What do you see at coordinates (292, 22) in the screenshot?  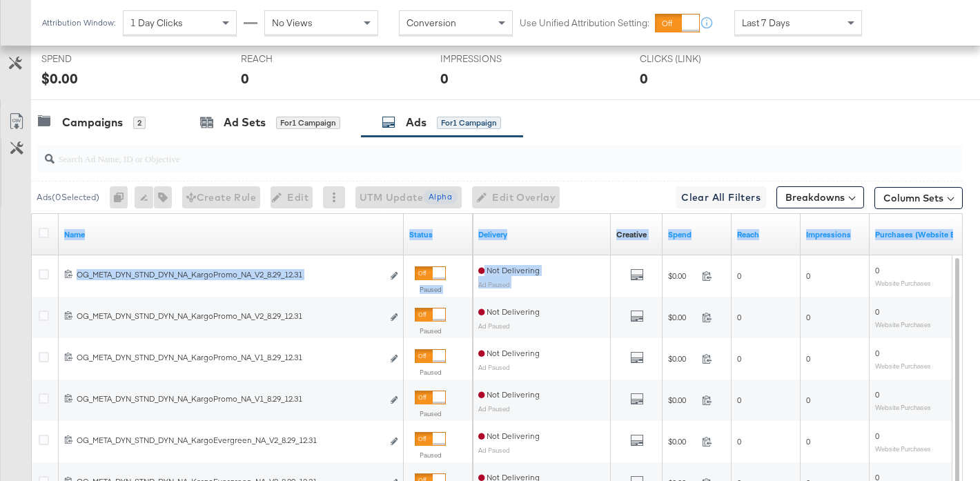 I see `span: No Views` at bounding box center [292, 22].